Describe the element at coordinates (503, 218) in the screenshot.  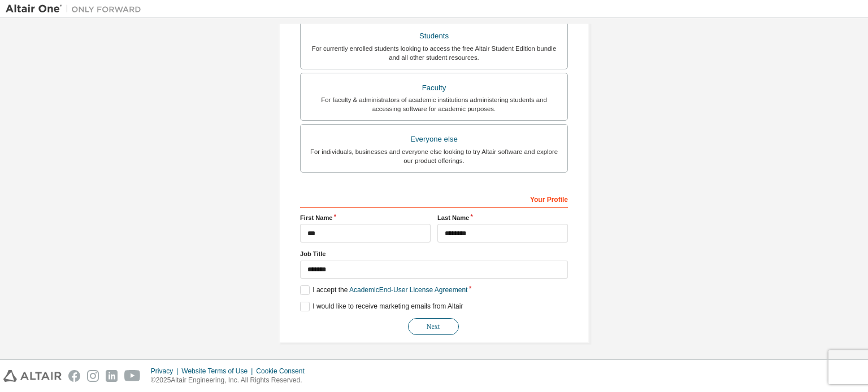
I see `label: Last Name` at that location.